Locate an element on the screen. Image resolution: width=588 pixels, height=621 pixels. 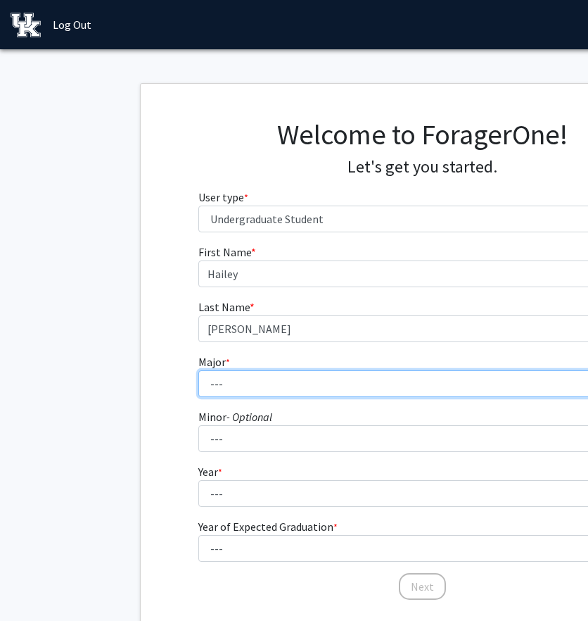
button: Next is located at coordinates (422, 586).